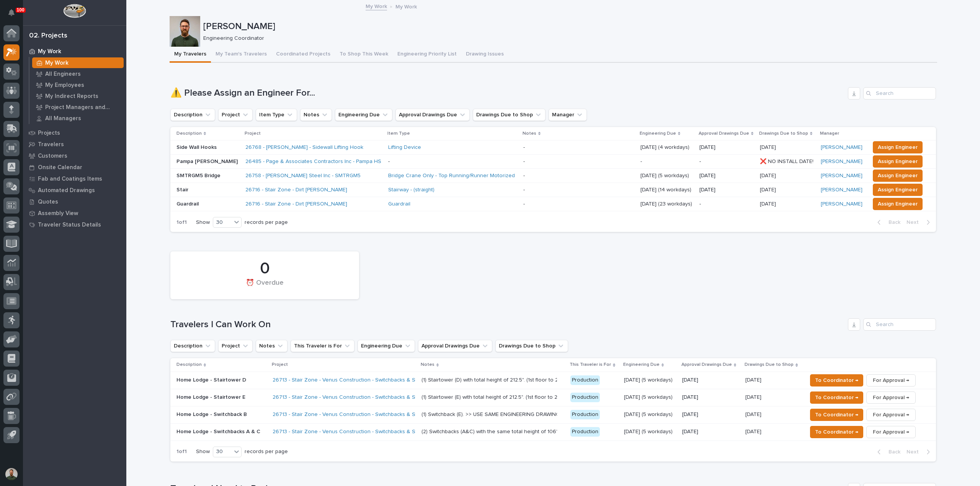 This screenshot has height=486, width=980. I want to click on a: Guardrail, so click(399, 204).